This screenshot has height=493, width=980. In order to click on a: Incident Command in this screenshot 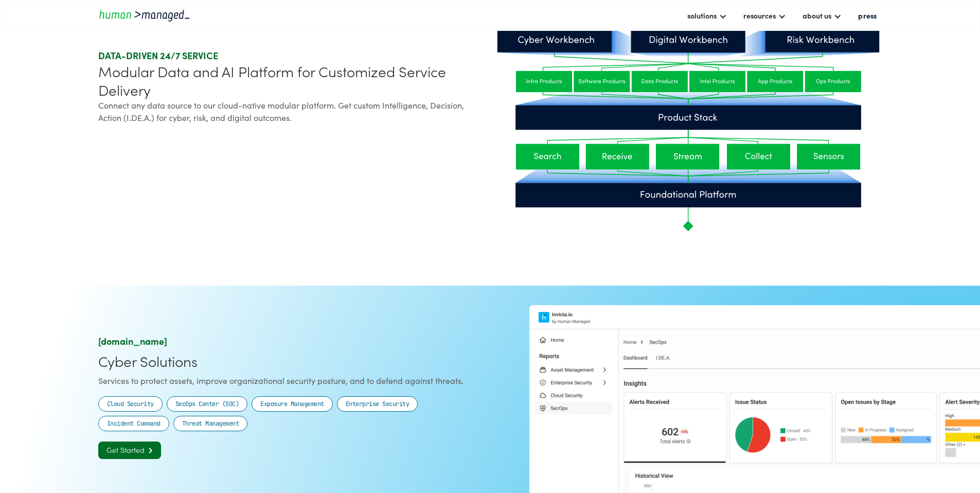, I will do `click(134, 423)`.